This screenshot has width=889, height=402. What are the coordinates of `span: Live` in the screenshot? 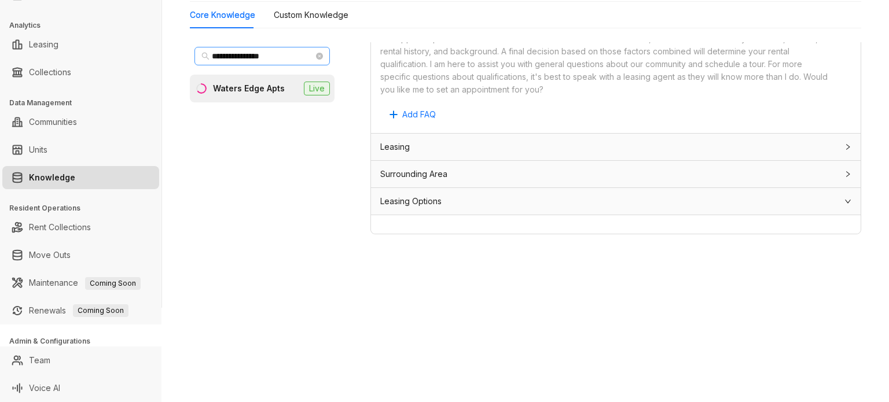 It's located at (317, 89).